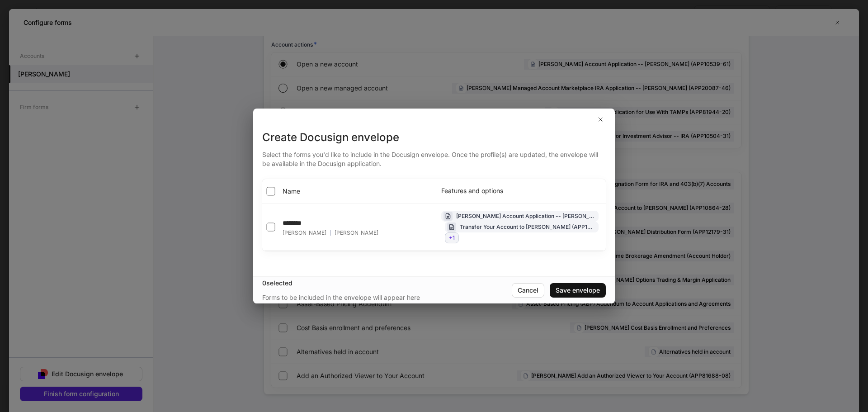  I want to click on span: Name, so click(291, 191).